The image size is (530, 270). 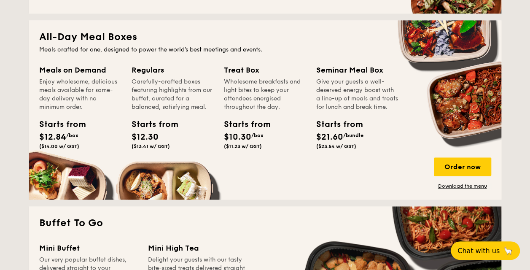 I want to click on div: Carefully-crafted boxes featuring highlights from our buffet, curated for a balanced, satisfying ..., so click(x=172, y=94).